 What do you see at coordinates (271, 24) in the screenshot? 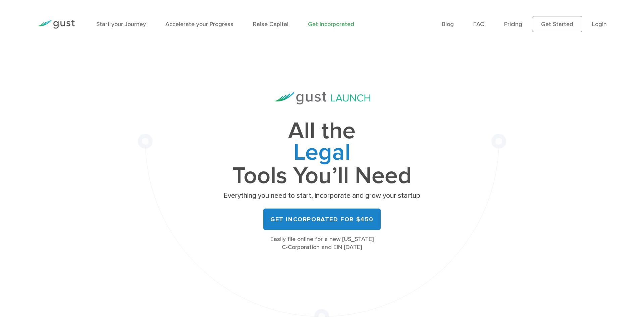
I see `a: Raise Capital` at bounding box center [271, 24].